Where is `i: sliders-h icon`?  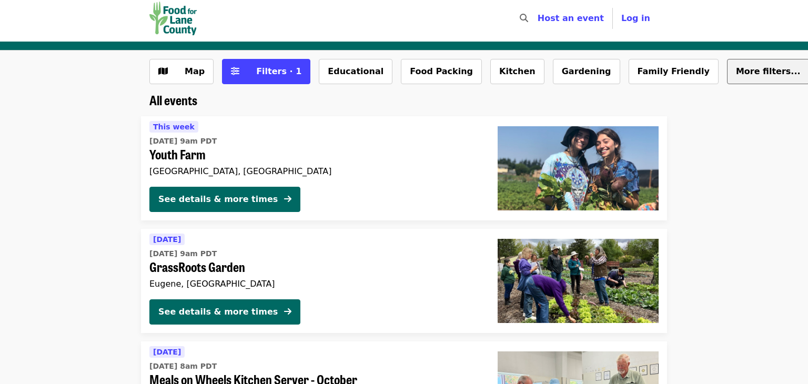
i: sliders-h icon is located at coordinates (235, 71).